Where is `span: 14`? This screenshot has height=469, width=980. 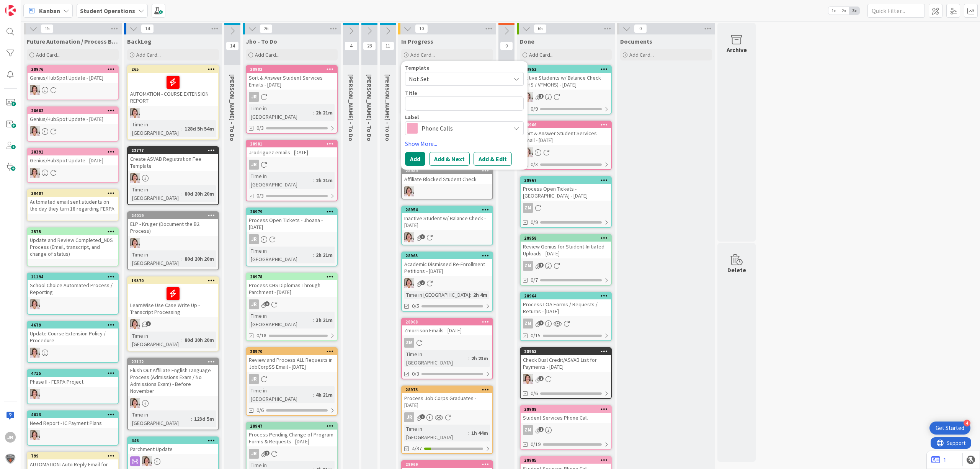 span: 14 is located at coordinates (148, 29).